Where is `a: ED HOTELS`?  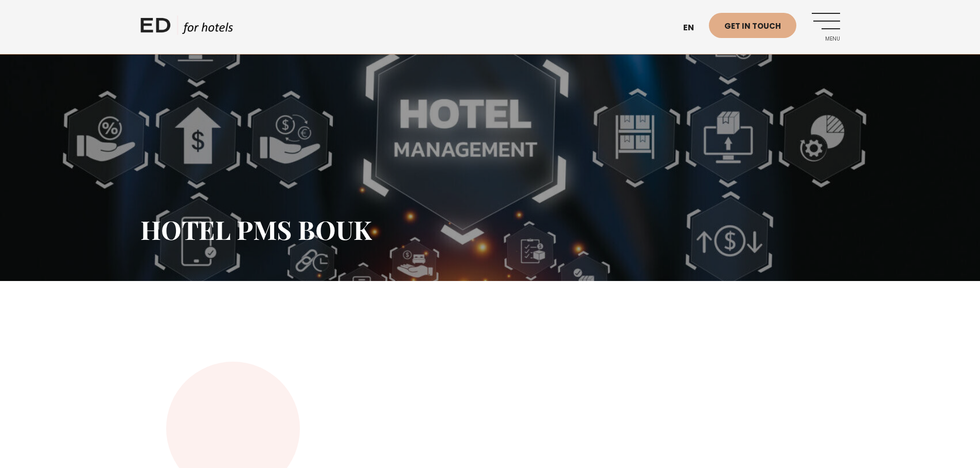
a: ED HOTELS is located at coordinates (187, 28).